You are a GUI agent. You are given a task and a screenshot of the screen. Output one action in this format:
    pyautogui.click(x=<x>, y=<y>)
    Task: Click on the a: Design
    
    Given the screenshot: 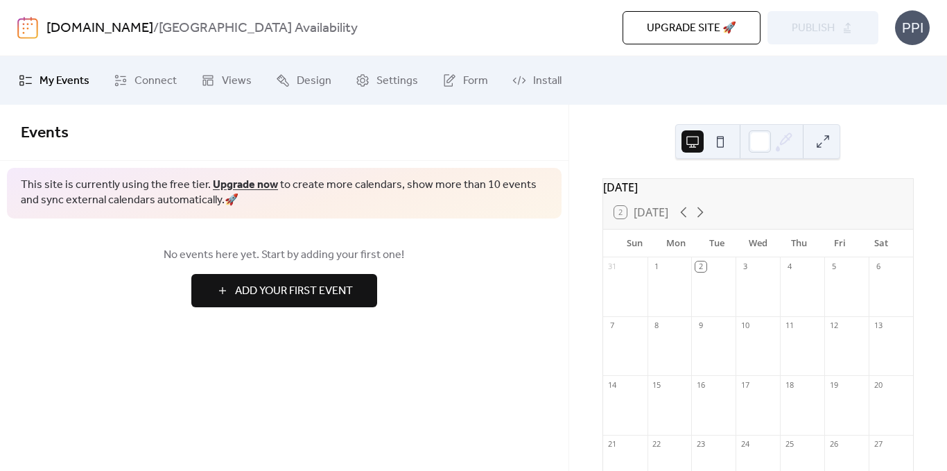 What is the action you would take?
    pyautogui.click(x=304, y=80)
    